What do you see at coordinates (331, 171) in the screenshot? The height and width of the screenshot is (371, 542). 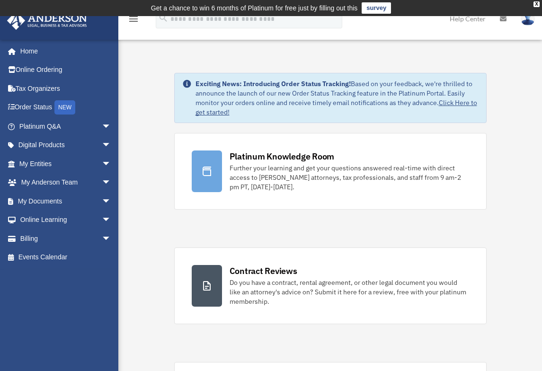 I see `a: Platinum Knowledge Room Further your learning and get your questions answered real-time with dire...` at bounding box center [331, 171].